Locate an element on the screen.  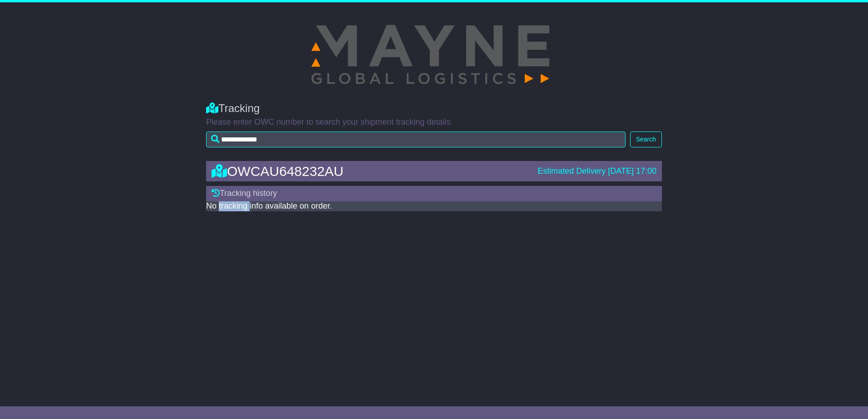
button: Search is located at coordinates (646, 139).